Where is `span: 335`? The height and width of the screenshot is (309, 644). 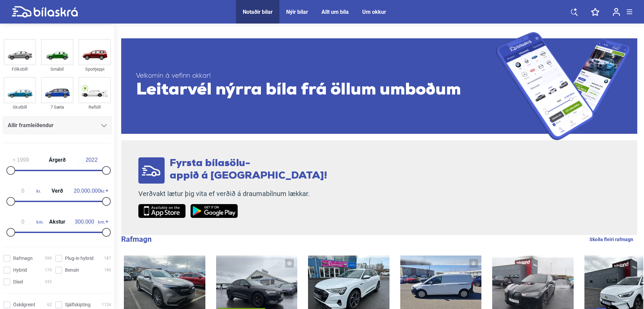
span: 335 is located at coordinates (48, 282).